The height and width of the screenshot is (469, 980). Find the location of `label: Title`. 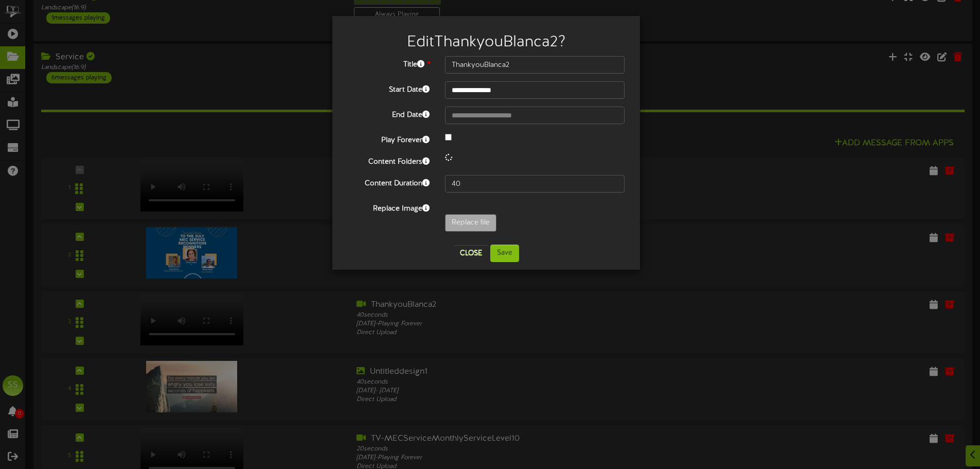

label: Title is located at coordinates (388, 63).